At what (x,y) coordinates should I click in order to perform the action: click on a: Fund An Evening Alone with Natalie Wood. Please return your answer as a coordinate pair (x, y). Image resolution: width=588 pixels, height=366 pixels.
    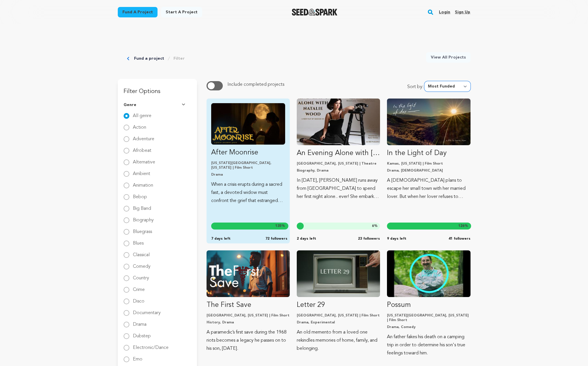
    Looking at the image, I should click on (338, 149).